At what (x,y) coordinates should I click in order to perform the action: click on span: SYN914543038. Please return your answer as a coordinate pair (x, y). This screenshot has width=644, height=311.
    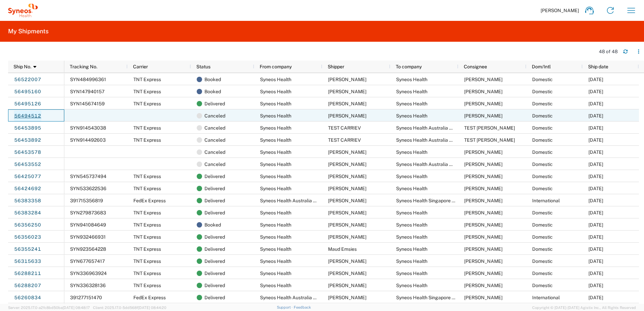
    Looking at the image, I should click on (88, 128).